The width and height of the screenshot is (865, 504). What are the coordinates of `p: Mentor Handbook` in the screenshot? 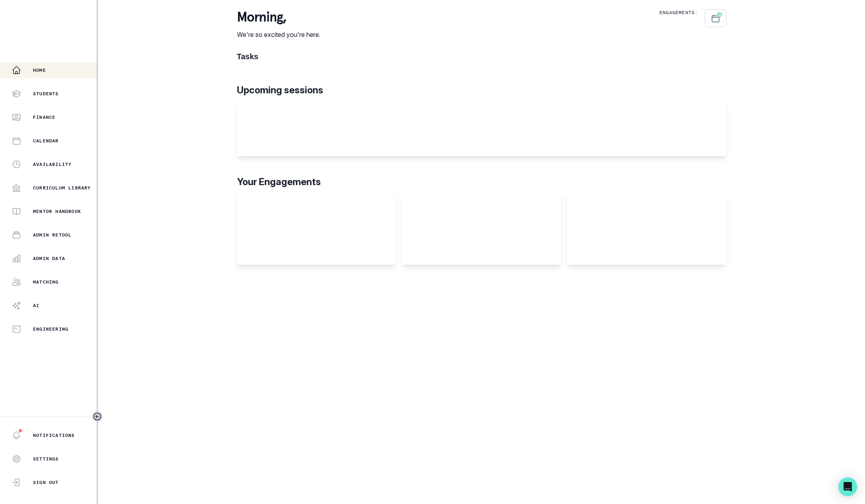 It's located at (57, 211).